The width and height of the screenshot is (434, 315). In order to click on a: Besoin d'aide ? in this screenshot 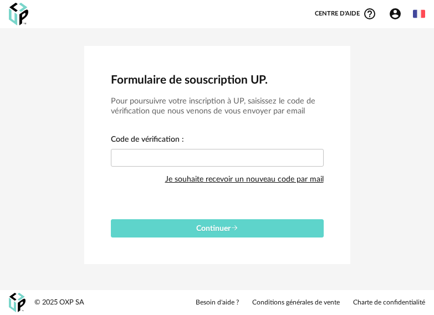, I will do `click(217, 303)`.